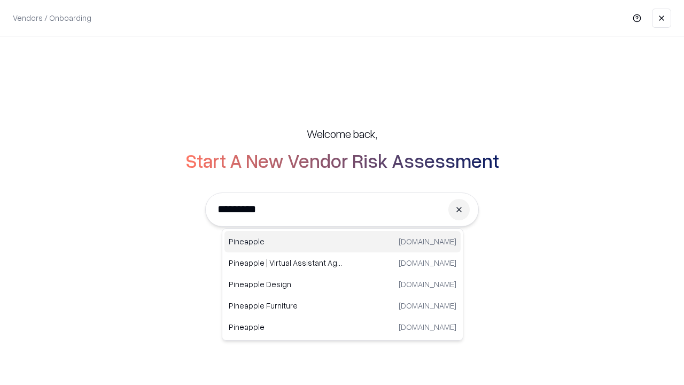  Describe the element at coordinates (52, 18) in the screenshot. I see `p: Vendors / Onboarding` at that location.